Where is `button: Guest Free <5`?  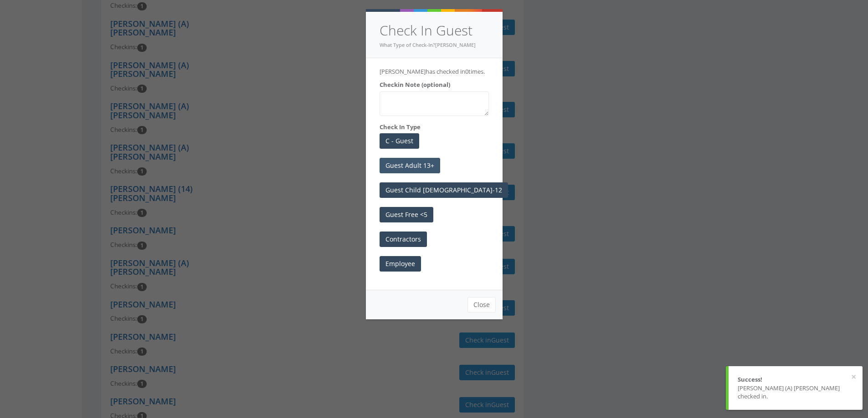 button: Guest Free <5 is located at coordinates (407, 215).